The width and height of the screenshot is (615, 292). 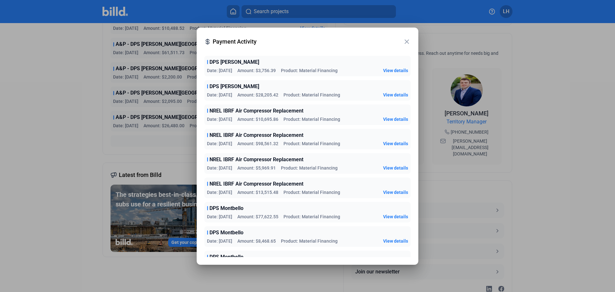 What do you see at coordinates (258, 143) in the screenshot?
I see `span: Amount: $98,561.32` at bounding box center [258, 143].